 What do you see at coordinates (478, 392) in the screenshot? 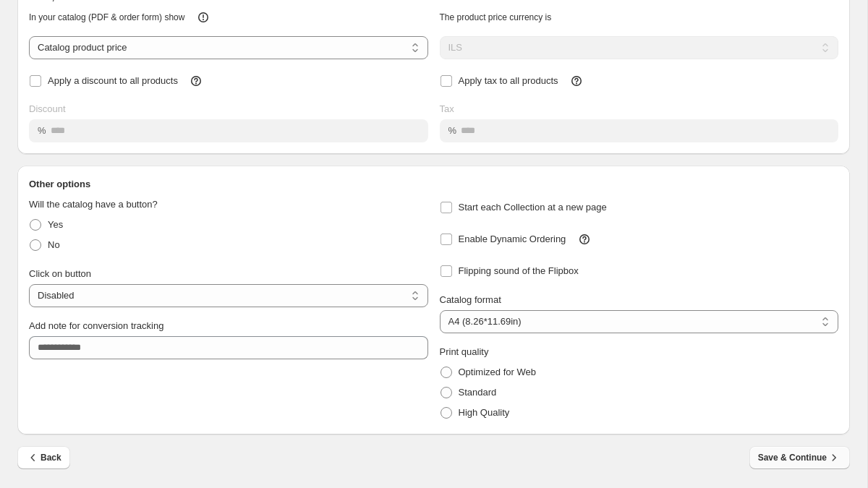
I see `span: Standard` at bounding box center [478, 392].